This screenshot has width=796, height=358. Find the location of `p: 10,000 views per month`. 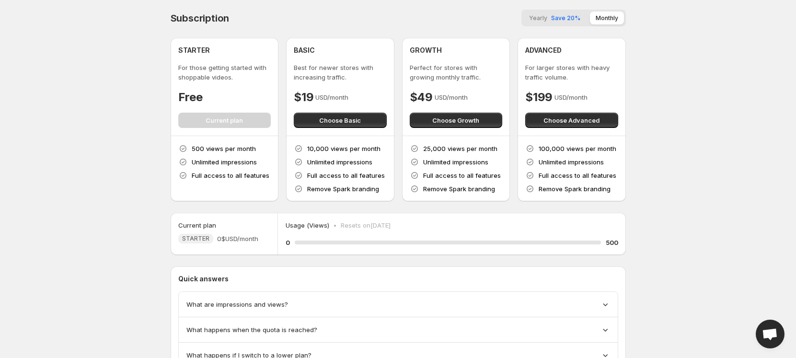

p: 10,000 views per month is located at coordinates (343, 148).